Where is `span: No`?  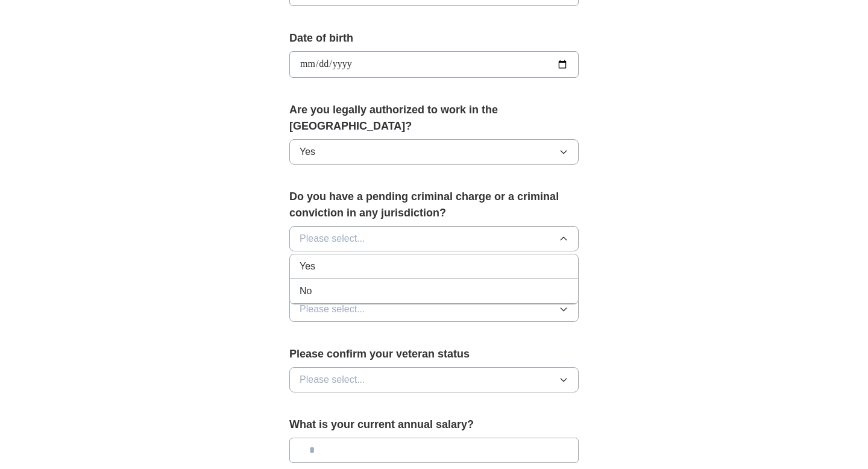 span: No is located at coordinates (306, 291).